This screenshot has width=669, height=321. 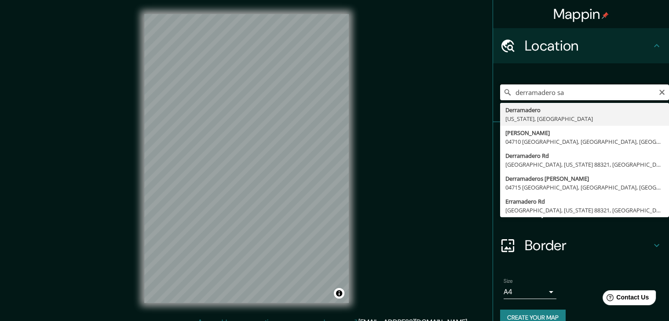 What do you see at coordinates (508, 281) in the screenshot?
I see `label: Size` at bounding box center [508, 281].